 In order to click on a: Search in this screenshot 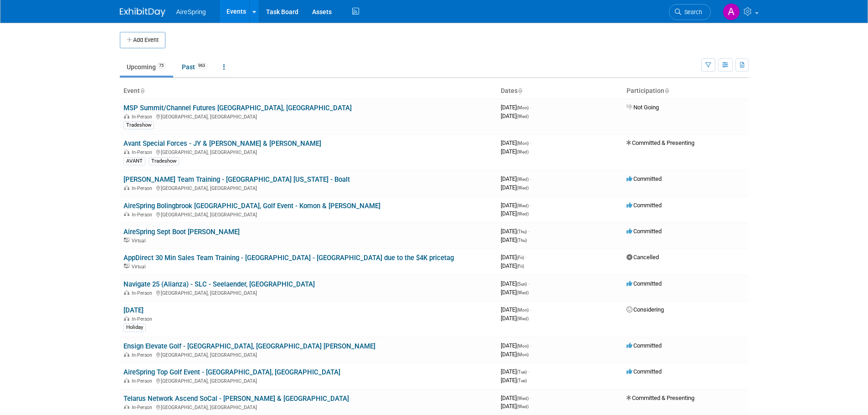, I will do `click(690, 12)`.